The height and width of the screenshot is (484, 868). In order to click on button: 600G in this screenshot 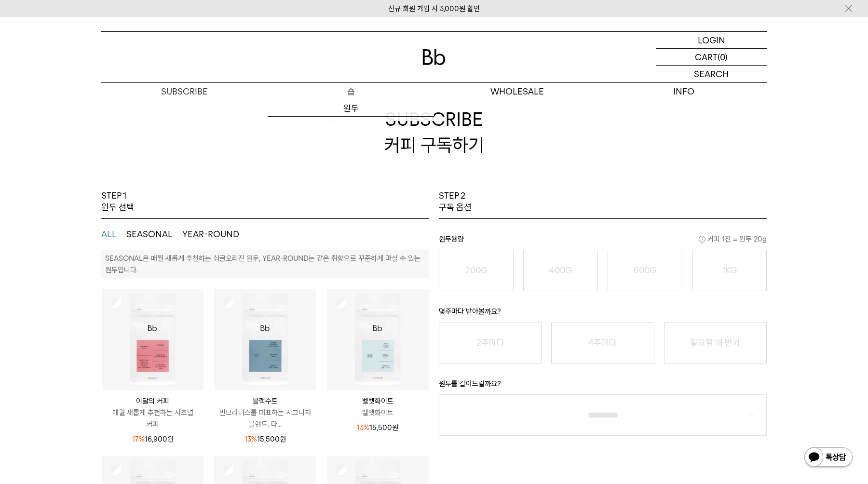, I will do `click(644, 271)`.